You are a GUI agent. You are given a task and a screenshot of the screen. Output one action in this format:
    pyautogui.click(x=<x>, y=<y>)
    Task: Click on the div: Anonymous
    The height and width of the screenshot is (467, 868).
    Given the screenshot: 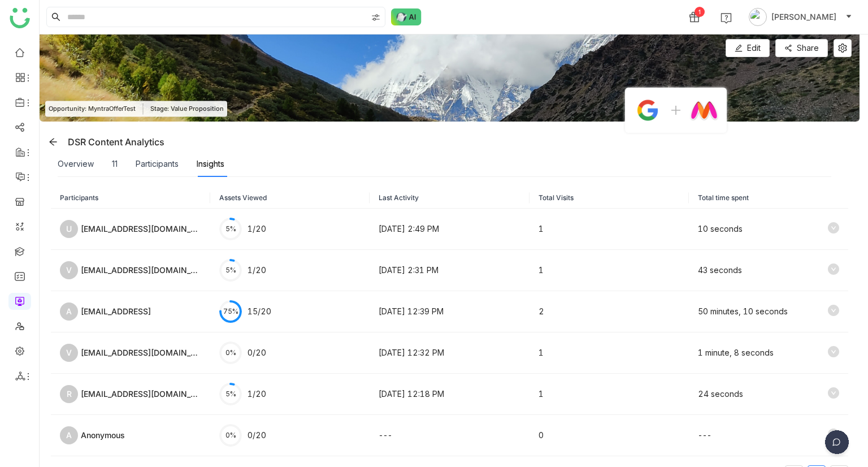 What is the action you would take?
    pyautogui.click(x=103, y=436)
    